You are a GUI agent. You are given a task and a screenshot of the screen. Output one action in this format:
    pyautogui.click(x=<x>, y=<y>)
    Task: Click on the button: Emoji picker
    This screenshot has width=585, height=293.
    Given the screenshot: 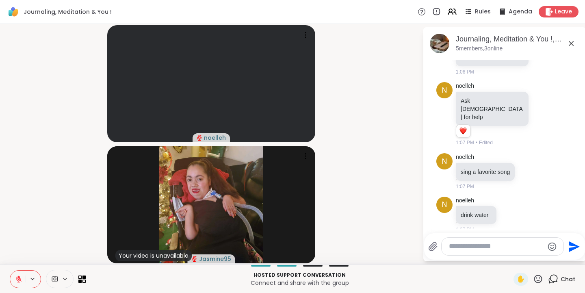 What is the action you would take?
    pyautogui.click(x=552, y=247)
    